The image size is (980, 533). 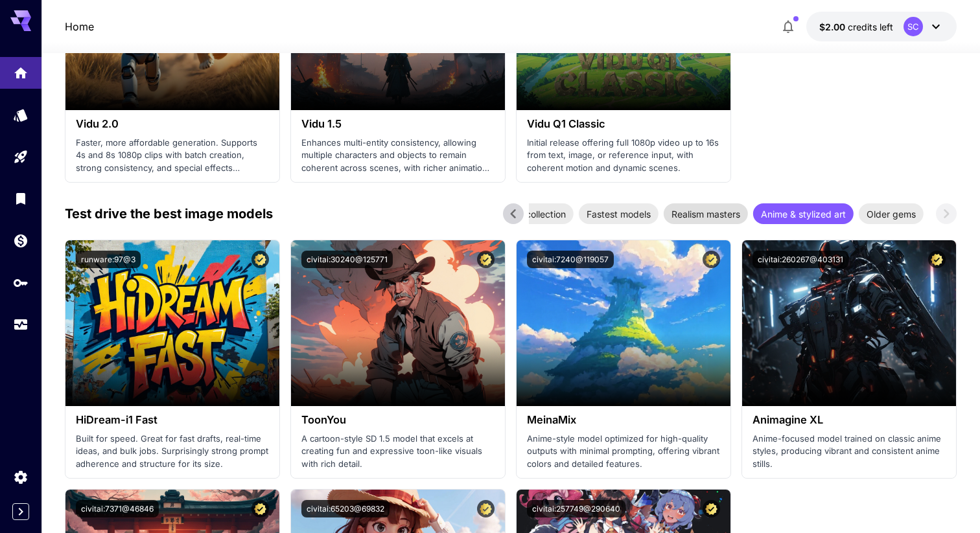 What do you see at coordinates (117, 509) in the screenshot?
I see `button: civitai:7371@46846` at bounding box center [117, 509].